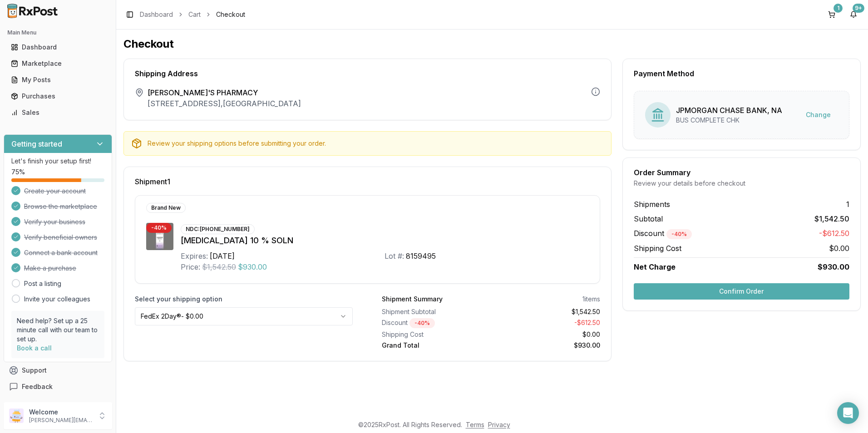 The width and height of the screenshot is (868, 433). Describe the element at coordinates (60, 238) in the screenshot. I see `span: Verify beneficial owners` at that location.